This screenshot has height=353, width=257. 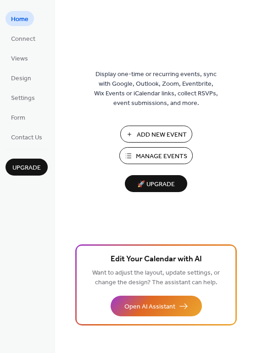 I want to click on button: Open AI Assistant, so click(x=156, y=306).